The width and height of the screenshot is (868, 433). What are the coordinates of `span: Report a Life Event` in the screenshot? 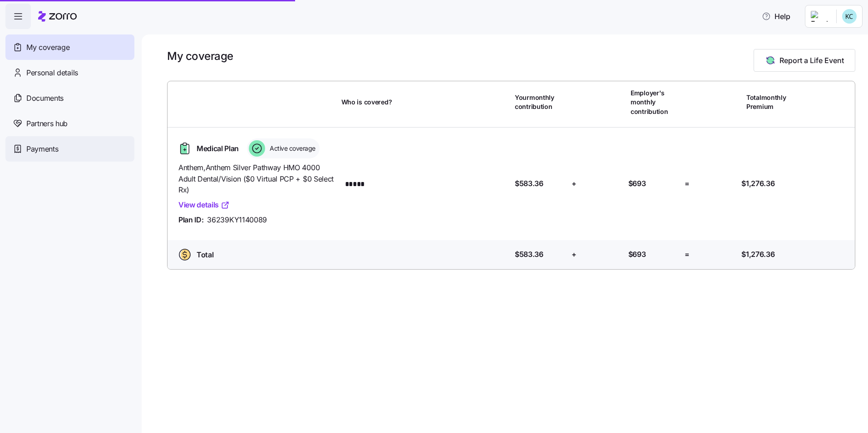 It's located at (812, 60).